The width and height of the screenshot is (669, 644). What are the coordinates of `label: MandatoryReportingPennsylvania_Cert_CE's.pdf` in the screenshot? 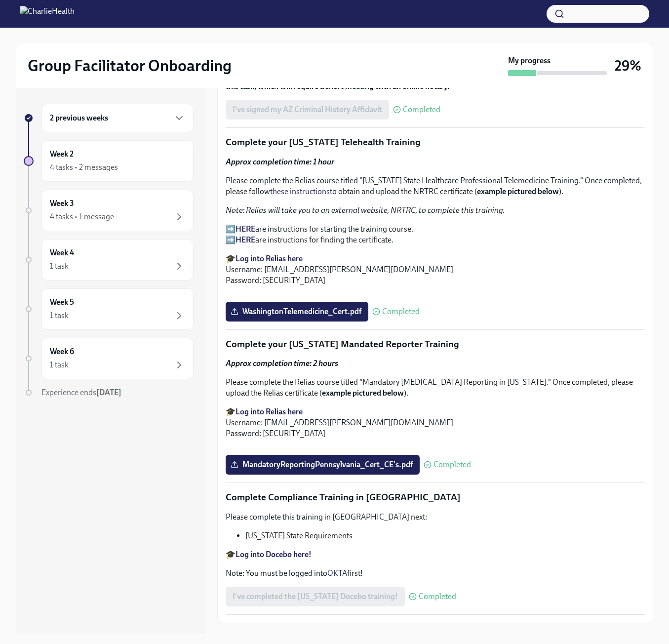 It's located at (322, 464).